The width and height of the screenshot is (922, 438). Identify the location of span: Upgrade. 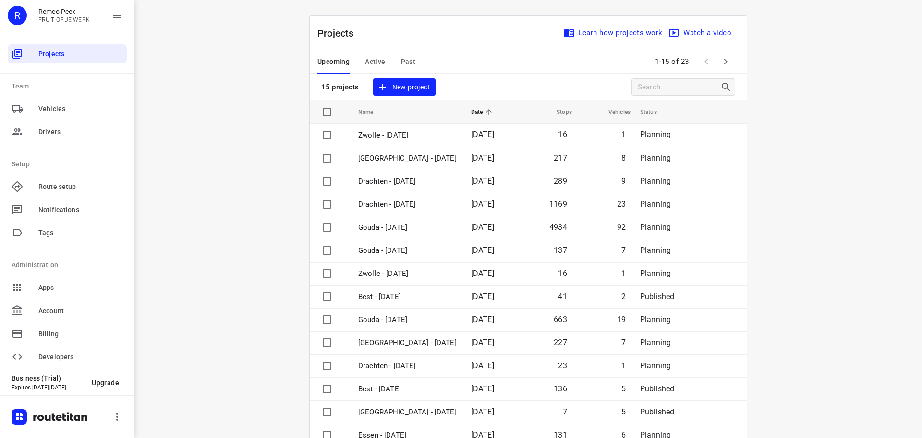
(105, 382).